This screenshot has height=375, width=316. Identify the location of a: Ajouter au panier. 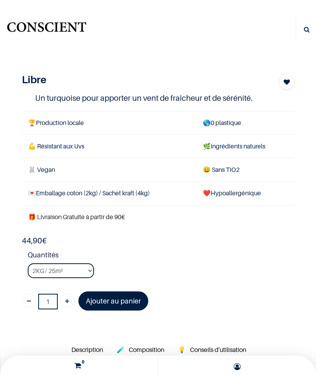
(113, 301).